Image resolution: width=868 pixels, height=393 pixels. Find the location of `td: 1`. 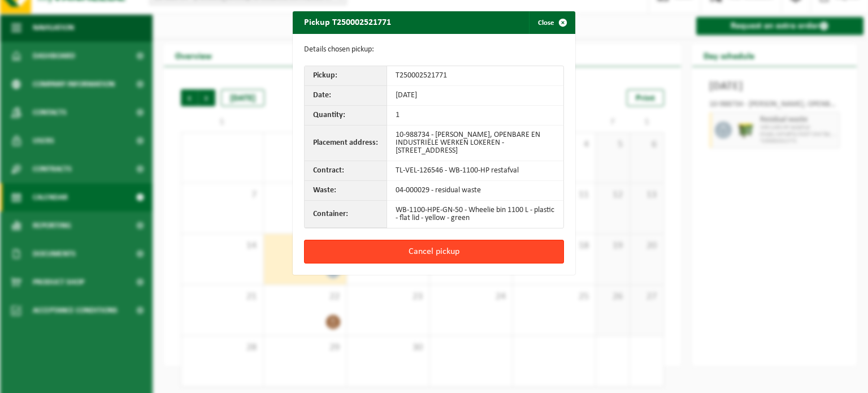

td: 1 is located at coordinates (475, 115).